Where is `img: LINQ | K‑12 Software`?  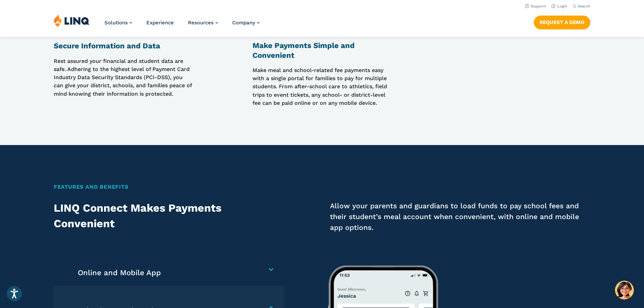
img: LINQ | K‑12 Software is located at coordinates (72, 21).